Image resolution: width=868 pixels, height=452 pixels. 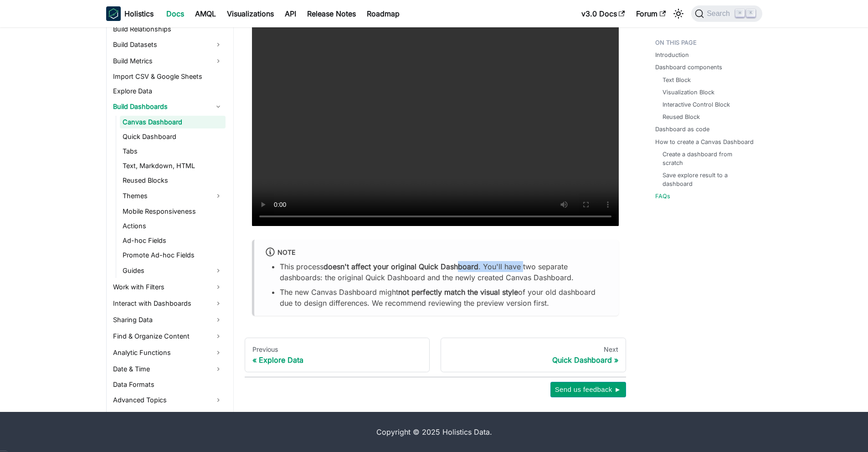 What do you see at coordinates (435, 355) in the screenshot?
I see `nav: Docs pages` at bounding box center [435, 355].